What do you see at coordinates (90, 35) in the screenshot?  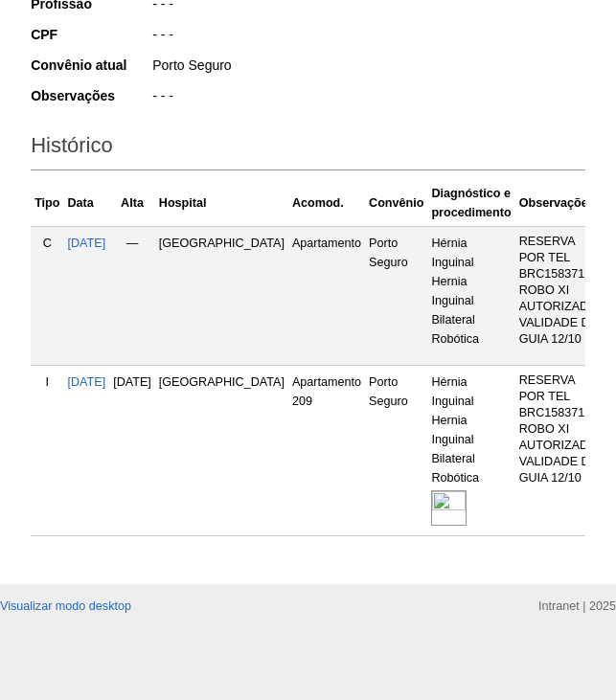 I see `div: CPF` at bounding box center [90, 35].